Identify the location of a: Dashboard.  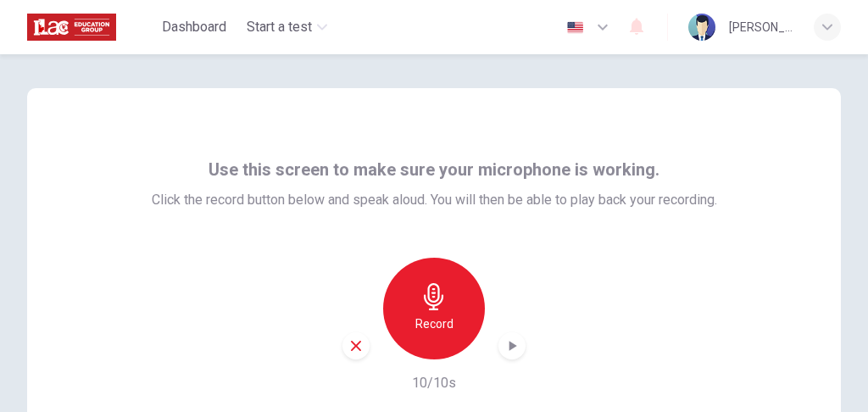
(194, 27).